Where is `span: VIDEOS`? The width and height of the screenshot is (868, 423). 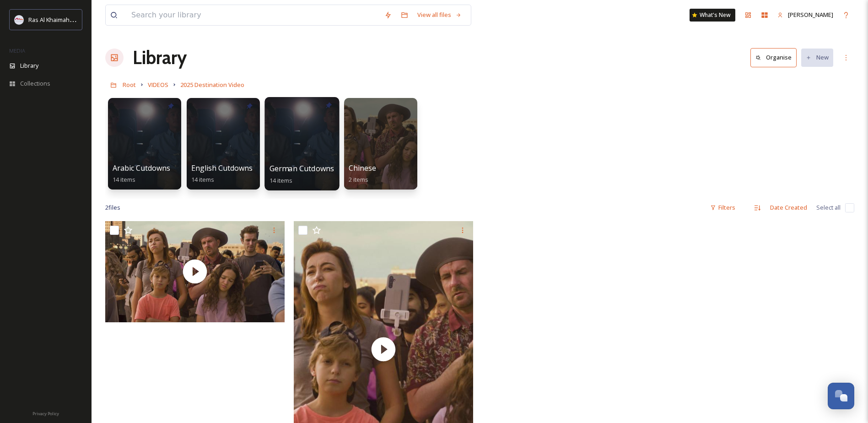 span: VIDEOS is located at coordinates (158, 84).